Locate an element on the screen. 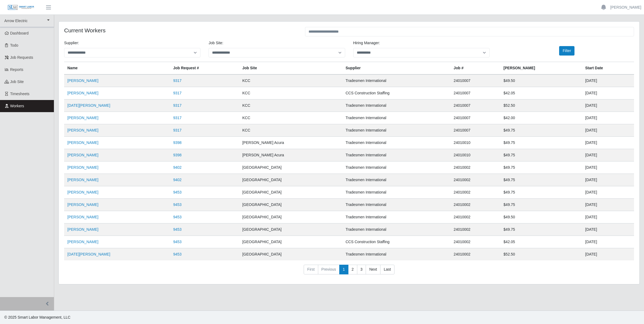 Image resolution: width=644 pixels, height=324 pixels. td: $42.00 is located at coordinates (541, 118).